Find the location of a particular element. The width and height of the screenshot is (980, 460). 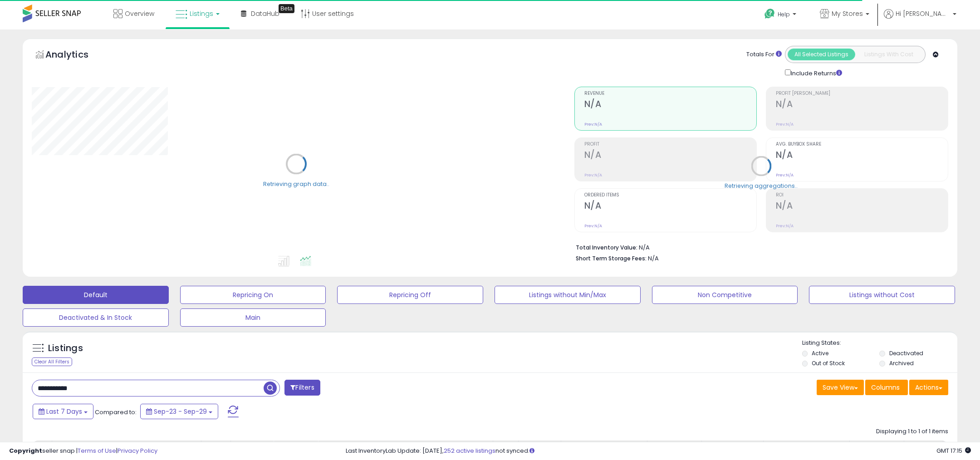

span: DataHub is located at coordinates (265, 14).